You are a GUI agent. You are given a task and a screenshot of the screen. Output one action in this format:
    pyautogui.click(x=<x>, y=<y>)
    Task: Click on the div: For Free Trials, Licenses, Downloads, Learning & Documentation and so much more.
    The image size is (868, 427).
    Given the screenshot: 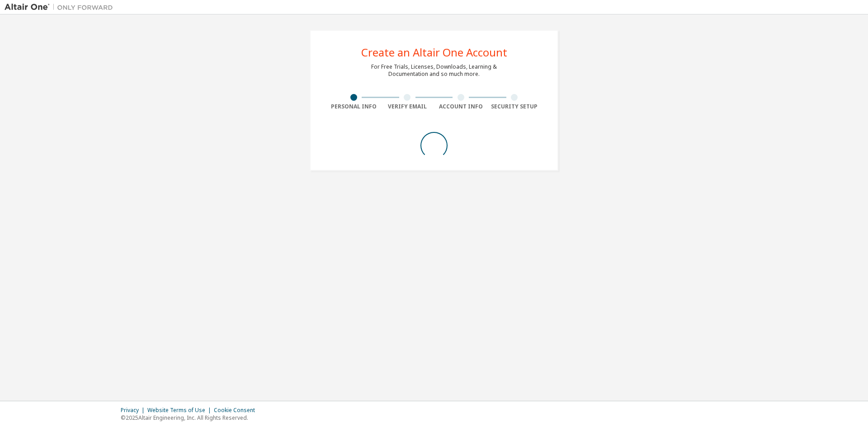 What is the action you would take?
    pyautogui.click(x=434, y=71)
    